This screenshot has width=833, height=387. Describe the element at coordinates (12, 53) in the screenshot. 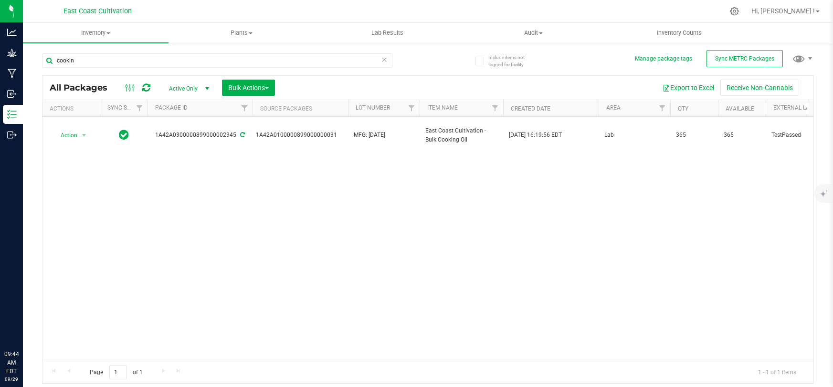

I see `inline-svg: Grow` at that location.